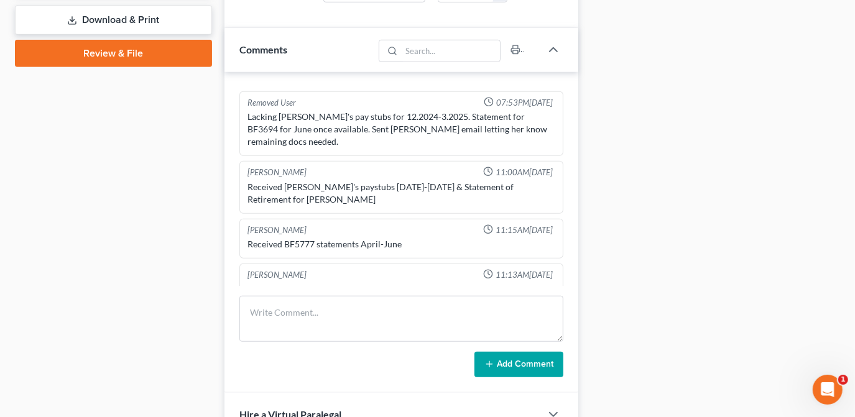 The image size is (855, 417). What do you see at coordinates (843, 380) in the screenshot?
I see `span: 1` at bounding box center [843, 380].